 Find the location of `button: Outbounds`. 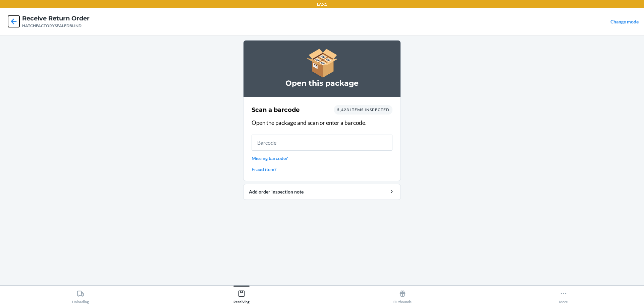

button: Outbounds is located at coordinates (402, 295).